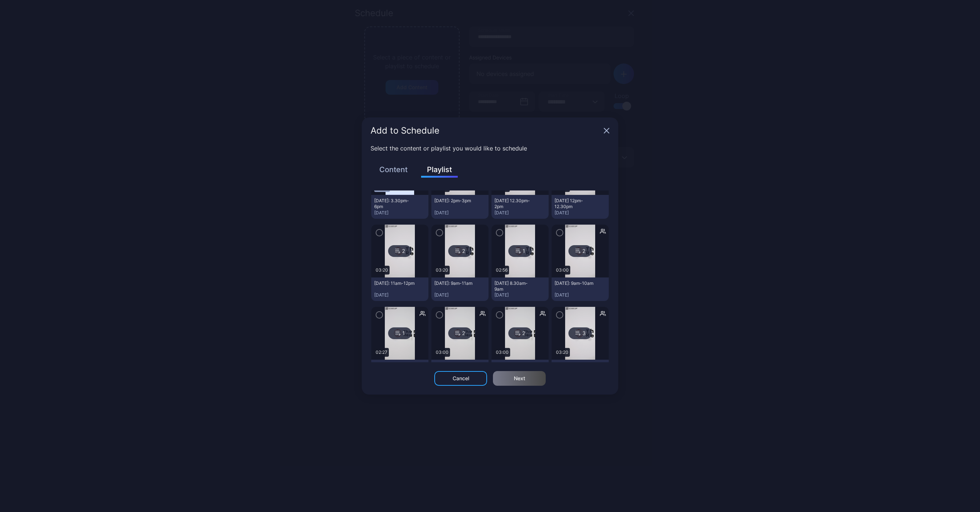 The width and height of the screenshot is (980, 512). Describe the element at coordinates (461, 378) in the screenshot. I see `button: Cancel` at that location.